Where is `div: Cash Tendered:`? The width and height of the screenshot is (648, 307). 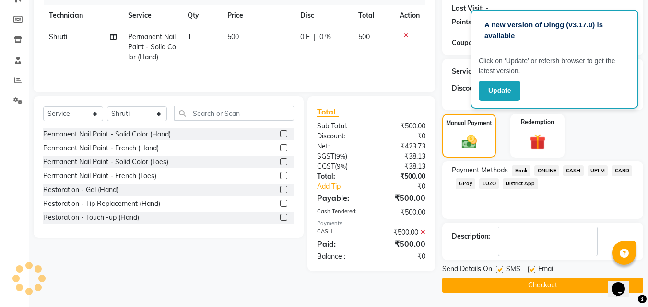
div: Cash Tendered: is located at coordinates (341, 213).